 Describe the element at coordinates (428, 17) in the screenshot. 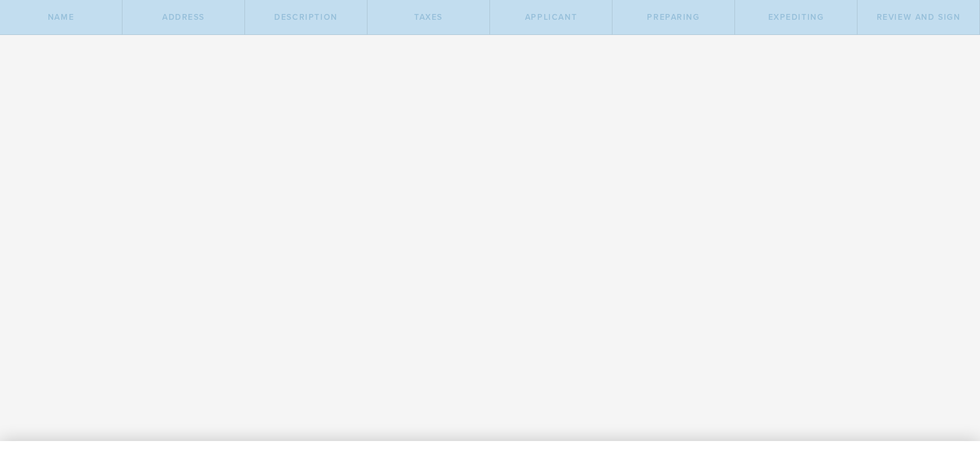

I see `span: Taxes` at that location.